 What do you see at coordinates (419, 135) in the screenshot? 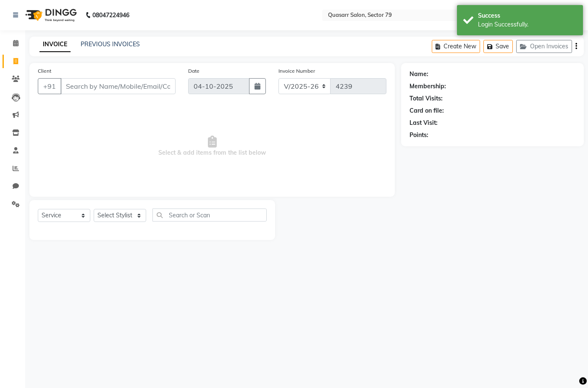
I see `div: Points:` at bounding box center [419, 135].